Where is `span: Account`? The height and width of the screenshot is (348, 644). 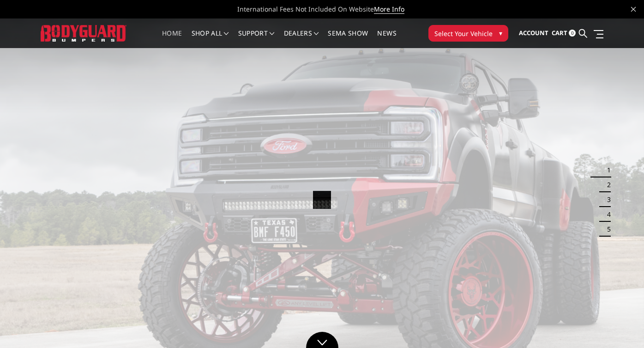 span: Account is located at coordinates (534, 33).